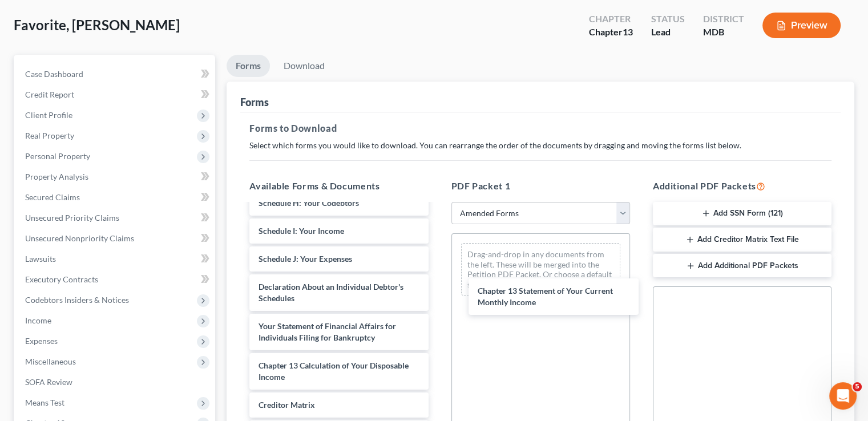 The width and height of the screenshot is (868, 421). What do you see at coordinates (52, 197) in the screenshot?
I see `span: Secured Claims` at bounding box center [52, 197].